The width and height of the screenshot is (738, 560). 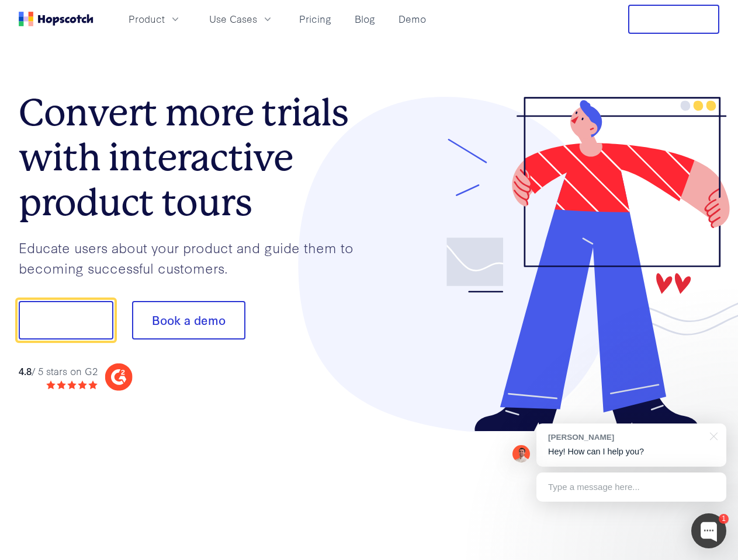 I want to click on span: Product, so click(x=147, y=18).